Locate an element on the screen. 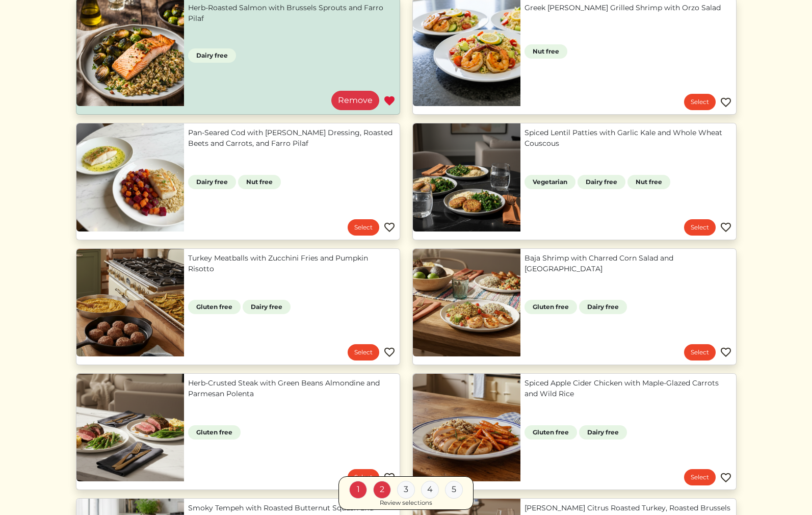 This screenshot has height=515, width=812. div: 4 is located at coordinates (430, 489).